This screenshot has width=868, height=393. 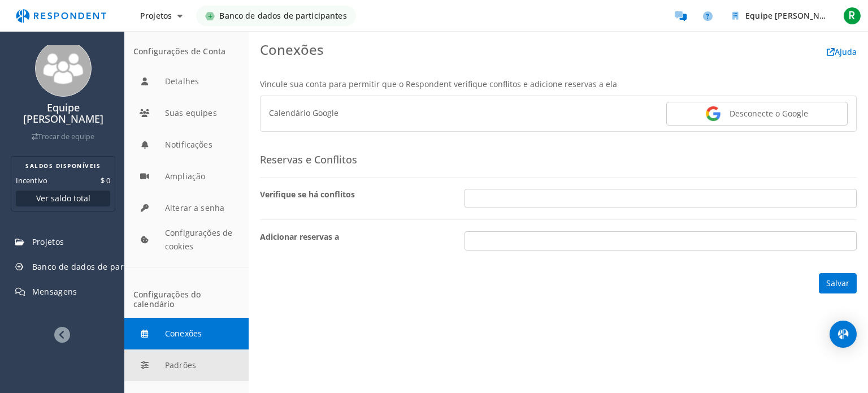 What do you see at coordinates (186, 366) in the screenshot?
I see `button: Padrões` at bounding box center [186, 366].